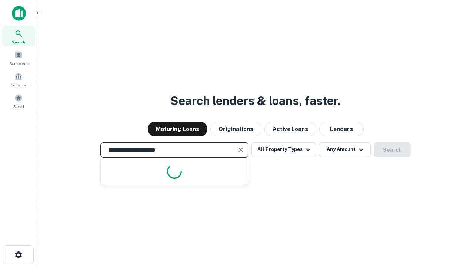  What do you see at coordinates (178, 129) in the screenshot?
I see `button: Maturing Loans` at bounding box center [178, 129].